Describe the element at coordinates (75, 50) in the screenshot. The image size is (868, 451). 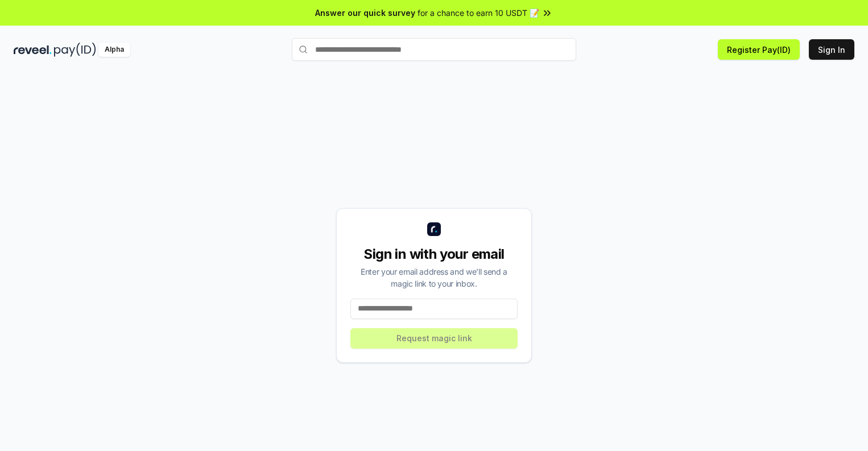
I see `img: pay_id` at that location.